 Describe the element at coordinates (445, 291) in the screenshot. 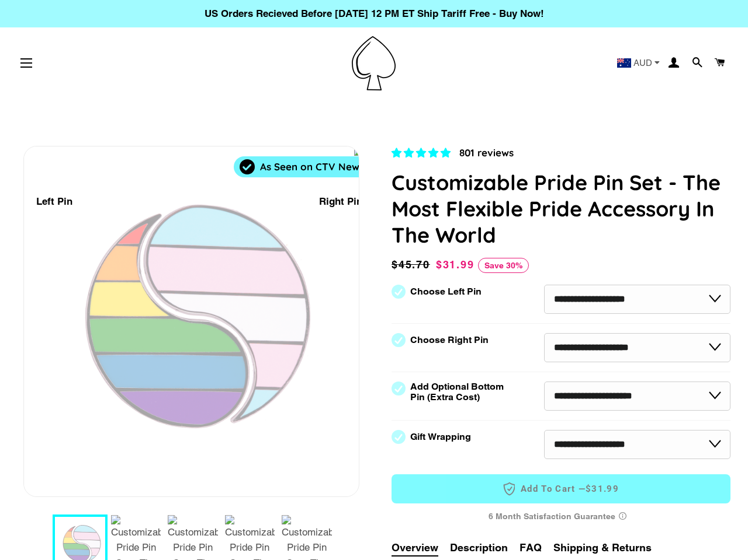

I see `label: Choose Left Pin` at that location.